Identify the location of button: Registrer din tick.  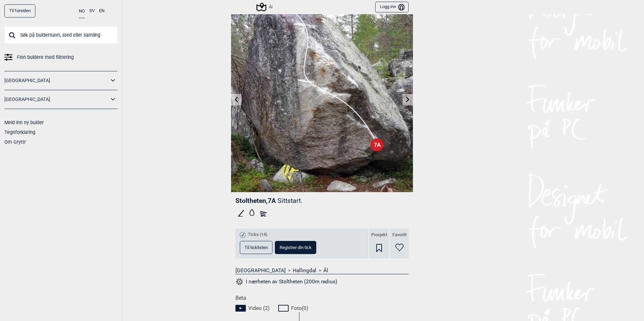
(295, 247).